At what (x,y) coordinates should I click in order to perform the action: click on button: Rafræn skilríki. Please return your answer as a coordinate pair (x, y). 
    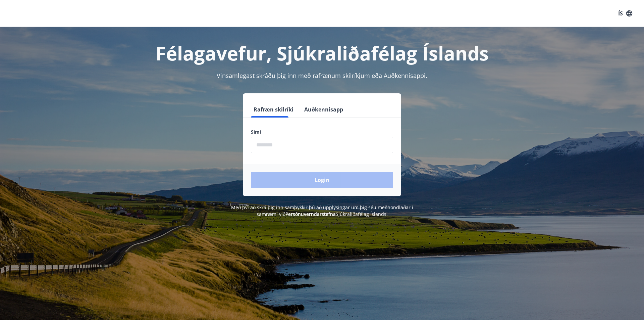
    Looking at the image, I should click on (273, 110).